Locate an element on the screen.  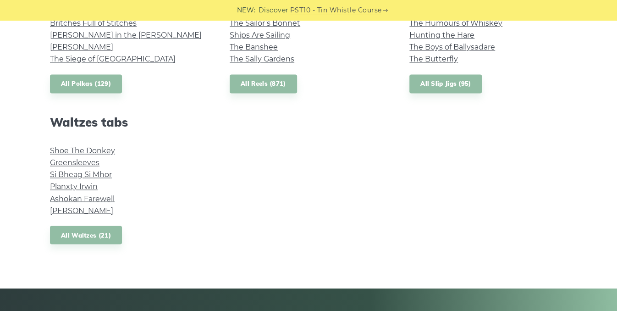
a: The Butterfly is located at coordinates (434, 59).